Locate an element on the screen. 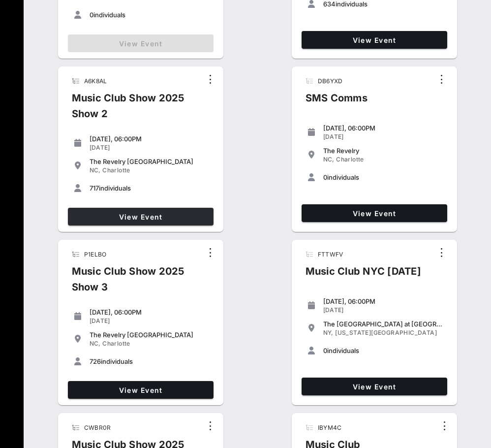 The width and height of the screenshot is (491, 448). span: IBYM4C is located at coordinates (330, 427).